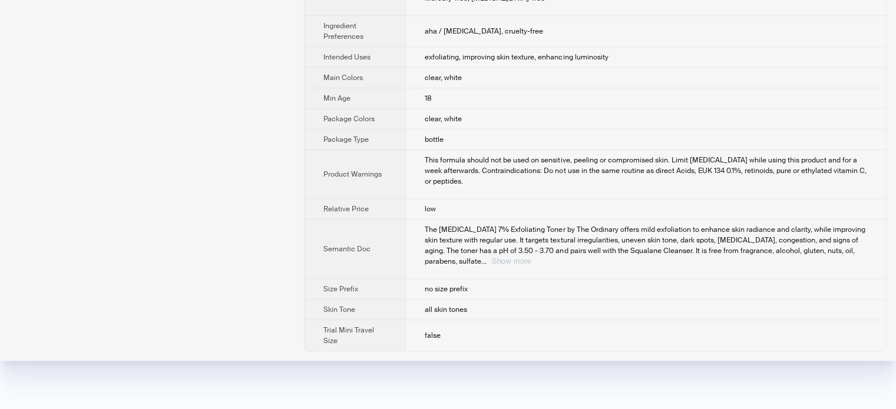 This screenshot has height=409, width=896. Describe the element at coordinates (432, 336) in the screenshot. I see `span: false` at that location.